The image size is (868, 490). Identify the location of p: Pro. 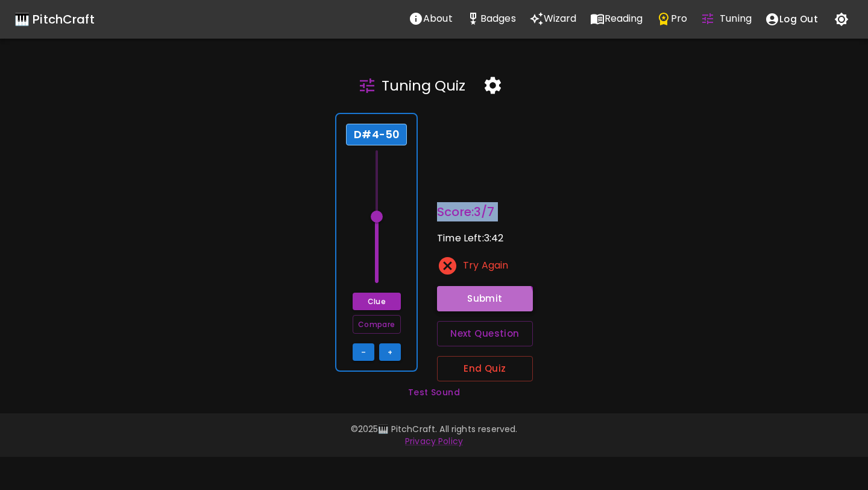
(678, 18).